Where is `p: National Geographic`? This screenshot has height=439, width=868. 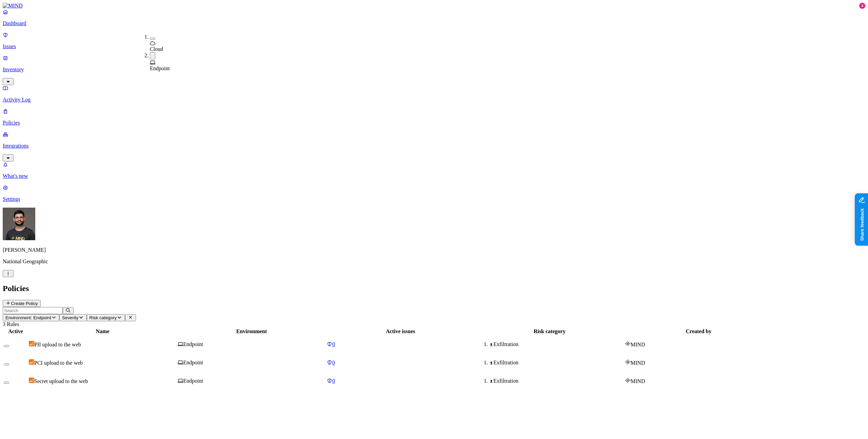 p: National Geographic is located at coordinates (434, 262).